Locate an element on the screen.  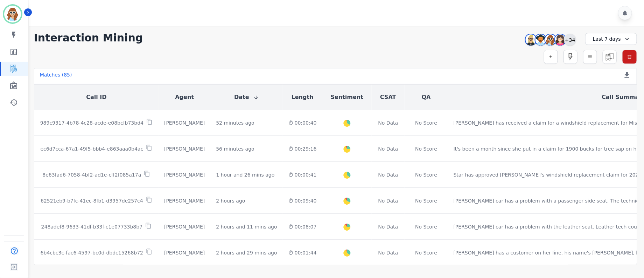
img: Bordered avatar is located at coordinates (13, 14).